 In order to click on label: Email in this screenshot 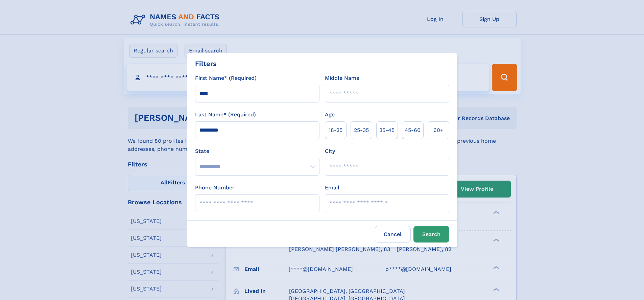, I will do `click(332, 188)`.